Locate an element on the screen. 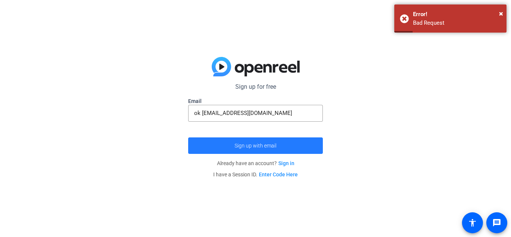 The width and height of the screenshot is (511, 237). a: Enter Code Here is located at coordinates (278, 174).